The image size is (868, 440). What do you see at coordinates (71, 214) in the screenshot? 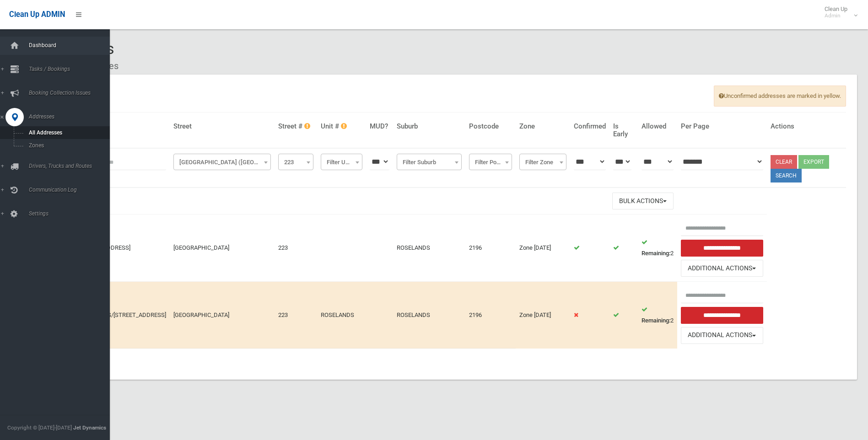
I see `span: Settings` at bounding box center [71, 214].